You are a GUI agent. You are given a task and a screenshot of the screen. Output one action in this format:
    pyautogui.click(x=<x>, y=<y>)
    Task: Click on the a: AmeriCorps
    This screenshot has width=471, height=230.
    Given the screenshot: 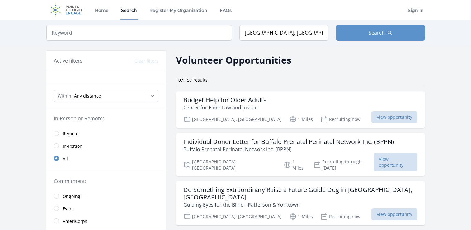 What is the action you would take?
    pyautogui.click(x=106, y=221)
    